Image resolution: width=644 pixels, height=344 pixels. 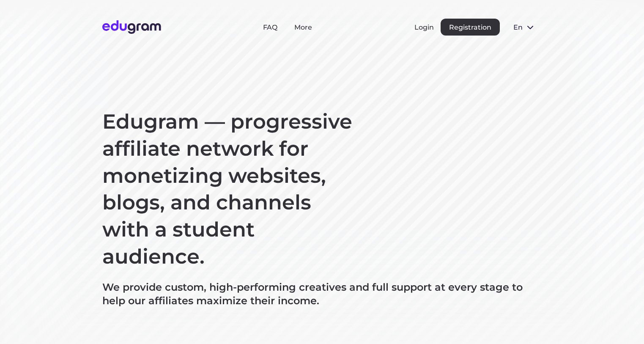 What do you see at coordinates (229, 189) in the screenshot?
I see `h1: Edugram — progressive affiliate network for monetizing websites, blogs, and channels with a stude...` at bounding box center [229, 189].